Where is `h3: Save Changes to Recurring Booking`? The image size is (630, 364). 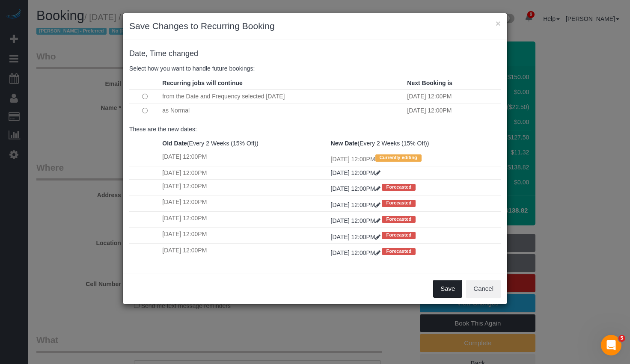 h3: Save Changes to Recurring Booking is located at coordinates (315, 26).